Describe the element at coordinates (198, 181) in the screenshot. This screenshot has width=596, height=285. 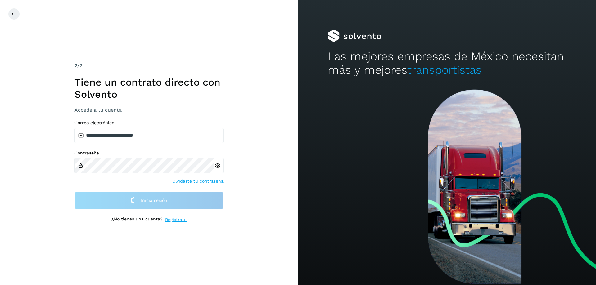
I see `a: Olvidaste tu contraseña` at that location.